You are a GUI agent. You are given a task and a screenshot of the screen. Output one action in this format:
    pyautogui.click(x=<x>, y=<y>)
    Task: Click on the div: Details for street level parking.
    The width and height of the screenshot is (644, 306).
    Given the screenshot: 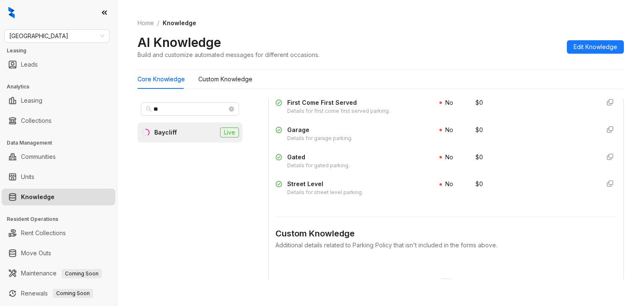 What is the action you would take?
    pyautogui.click(x=325, y=192)
    